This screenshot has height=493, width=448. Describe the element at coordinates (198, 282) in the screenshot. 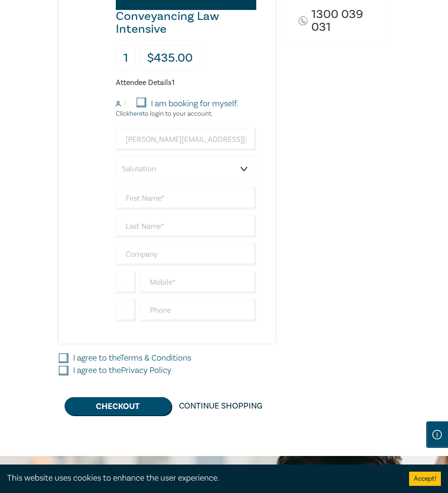

I see `input: Mobile*` at that location.